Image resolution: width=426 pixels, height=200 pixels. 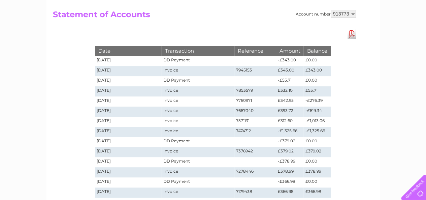 I want to click on th: Transaction, so click(x=198, y=50).